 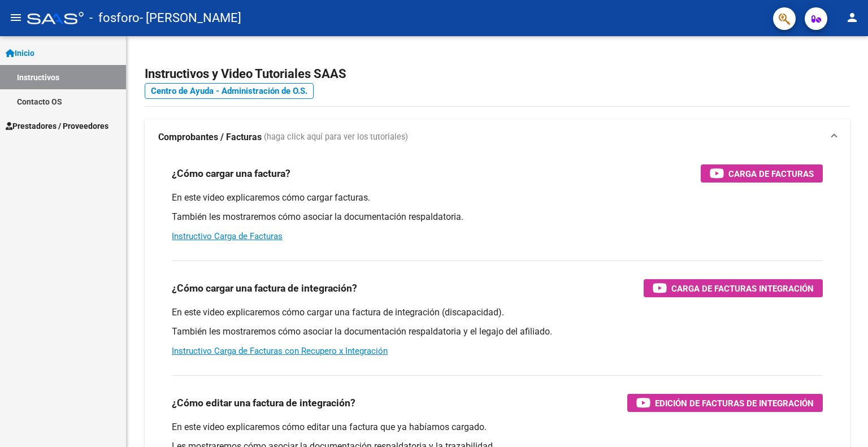 What do you see at coordinates (852, 18) in the screenshot?
I see `mat-icon: person` at bounding box center [852, 18].